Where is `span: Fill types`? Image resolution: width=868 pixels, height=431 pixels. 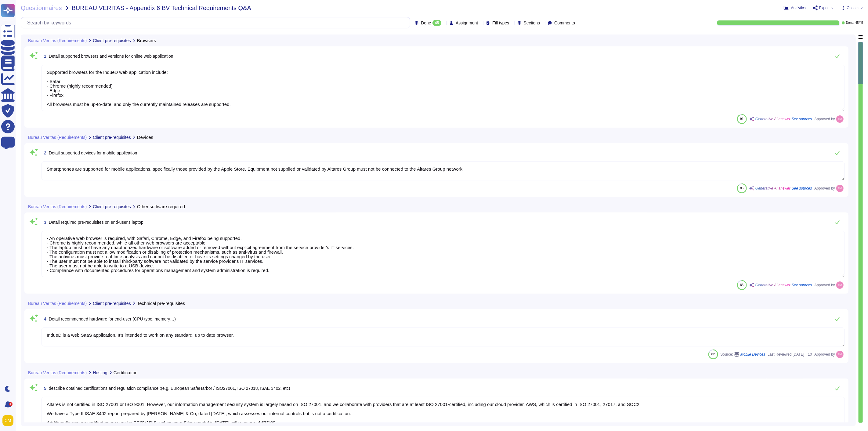 span: Fill types is located at coordinates (500, 23).